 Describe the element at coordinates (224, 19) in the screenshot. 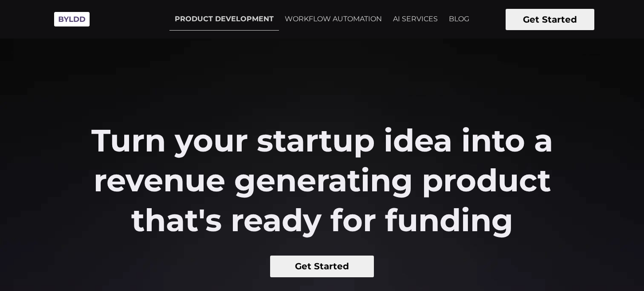

I see `a: PRODUCT DEVELOPMENT` at that location.